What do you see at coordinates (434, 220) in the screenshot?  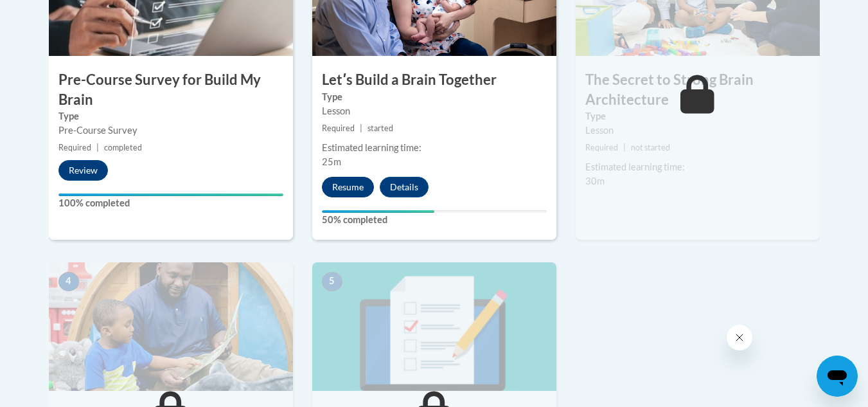 I see `label: 50% completed` at bounding box center [434, 220].